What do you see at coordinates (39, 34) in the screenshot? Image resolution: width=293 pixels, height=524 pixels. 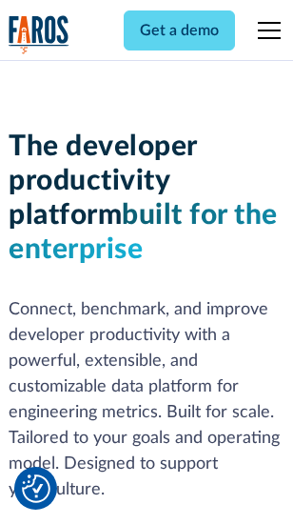 I see `img: Logo of the analytics and reporting company Faros.` at bounding box center [39, 34].